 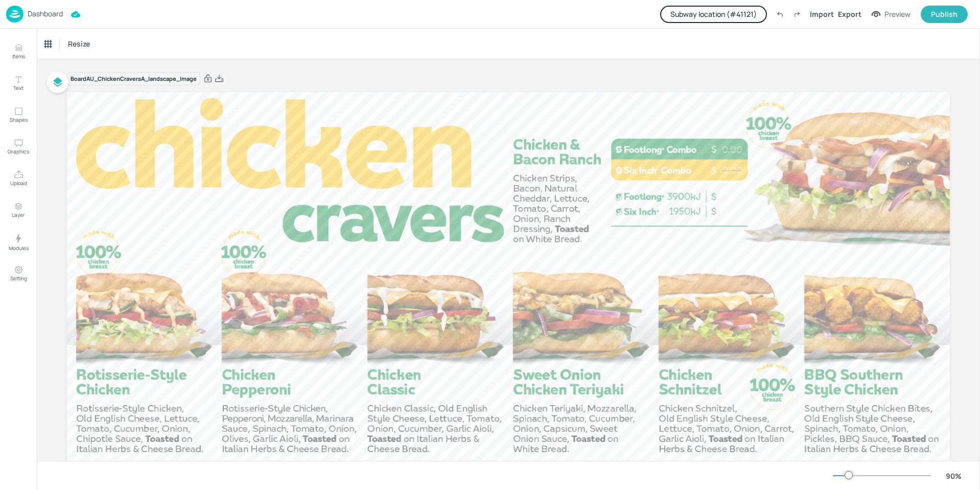 What do you see at coordinates (944, 14) in the screenshot?
I see `div: Publish` at bounding box center [944, 14].